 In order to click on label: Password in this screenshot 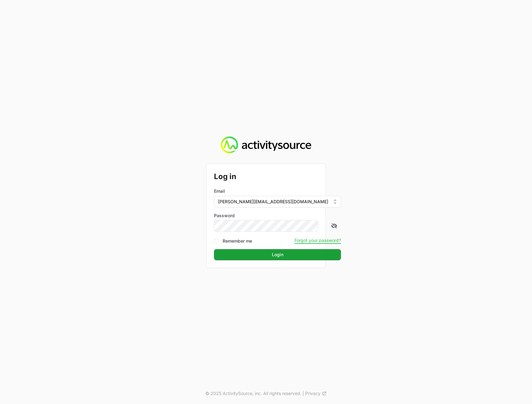, I will do `click(277, 216)`.